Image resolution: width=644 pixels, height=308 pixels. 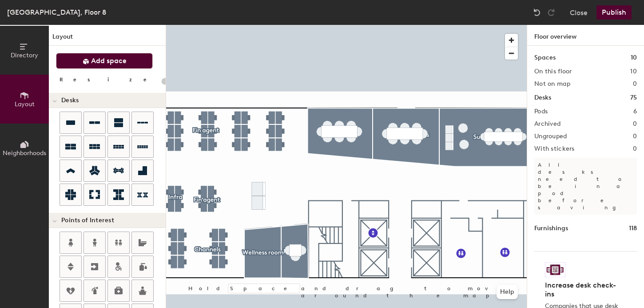 What do you see at coordinates (541, 111) in the screenshot?
I see `h2: Pods` at bounding box center [541, 111].